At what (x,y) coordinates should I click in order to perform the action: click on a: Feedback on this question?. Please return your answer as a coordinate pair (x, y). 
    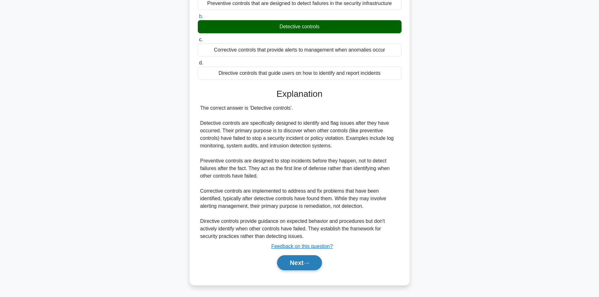
    Looking at the image, I should click on (302, 246).